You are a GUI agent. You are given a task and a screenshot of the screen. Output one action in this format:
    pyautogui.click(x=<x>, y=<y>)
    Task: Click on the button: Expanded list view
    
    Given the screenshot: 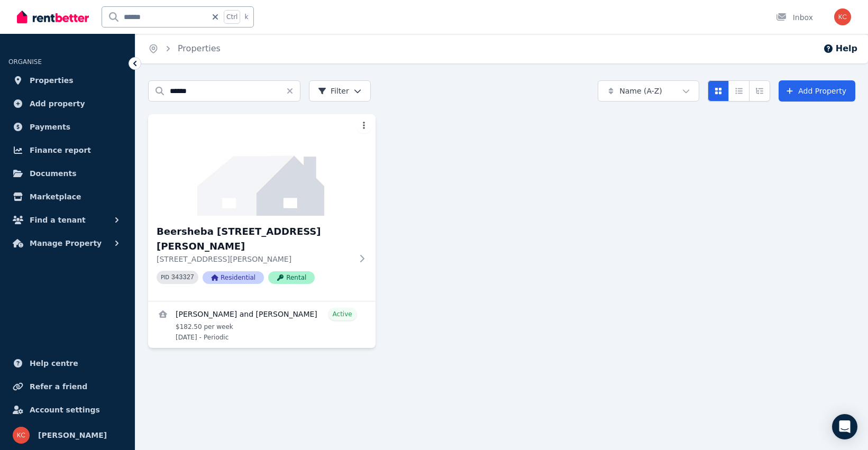 What is the action you would take?
    pyautogui.click(x=760, y=91)
    